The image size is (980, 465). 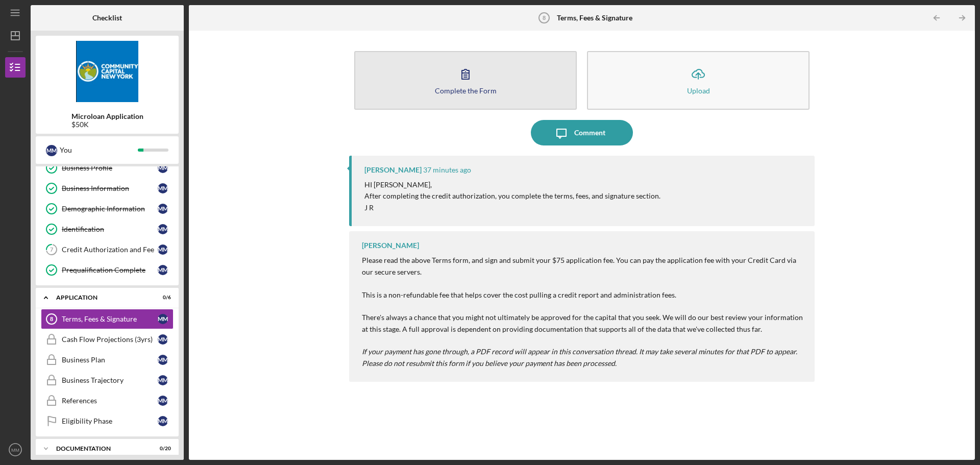 I want to click on div: Prequalification Complete, so click(x=110, y=270).